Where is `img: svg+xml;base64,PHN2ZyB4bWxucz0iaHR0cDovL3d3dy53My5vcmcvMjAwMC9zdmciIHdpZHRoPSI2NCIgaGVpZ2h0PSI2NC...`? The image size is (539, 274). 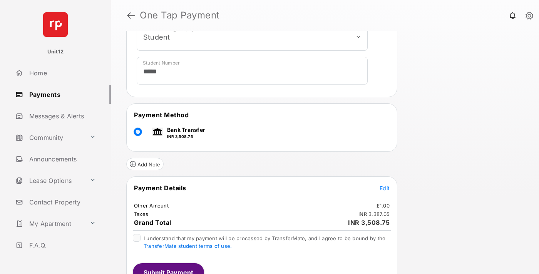 img: svg+xml;base64,PHN2ZyB4bWxucz0iaHR0cDovL3d3dy53My5vcmcvMjAwMC9zdmciIHdpZHRoPSI2NCIgaGVpZ2h0PSI2NC... is located at coordinates (55, 25).